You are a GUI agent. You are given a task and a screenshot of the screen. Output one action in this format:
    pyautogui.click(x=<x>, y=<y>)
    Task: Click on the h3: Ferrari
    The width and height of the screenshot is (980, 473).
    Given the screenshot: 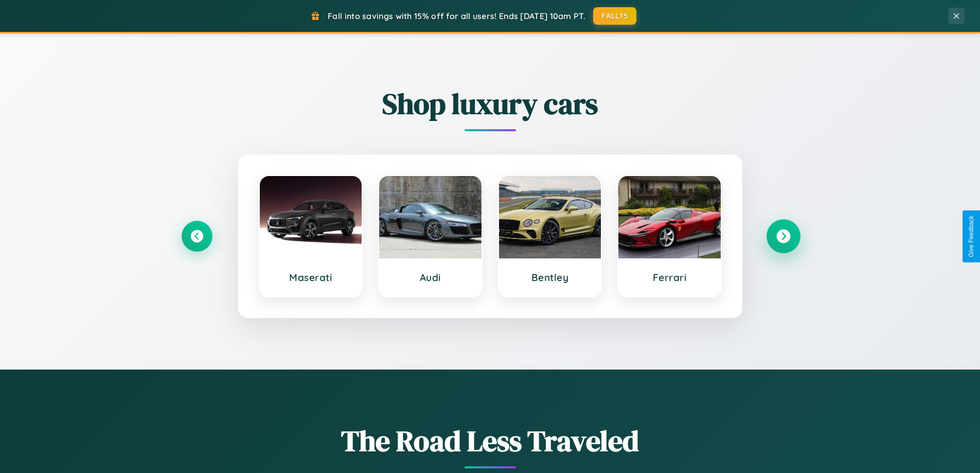 What is the action you would take?
    pyautogui.click(x=669, y=277)
    